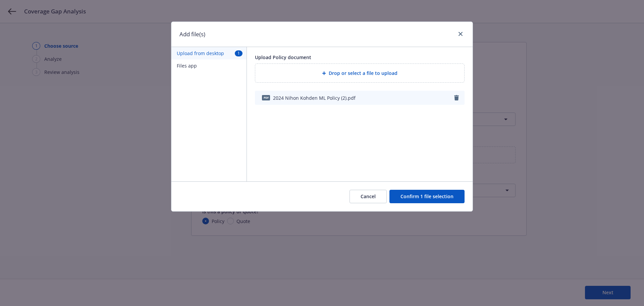  Describe the element at coordinates (209, 65) in the screenshot. I see `button: Files app` at that location.